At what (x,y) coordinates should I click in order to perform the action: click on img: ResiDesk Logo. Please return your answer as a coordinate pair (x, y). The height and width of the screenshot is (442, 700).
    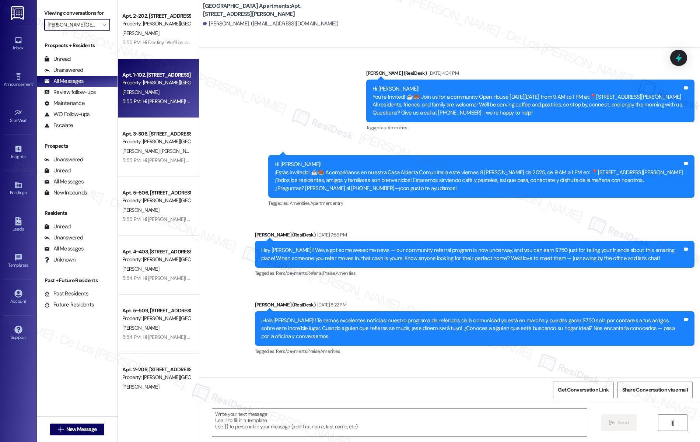
    Looking at the image, I should click on (18, 13).